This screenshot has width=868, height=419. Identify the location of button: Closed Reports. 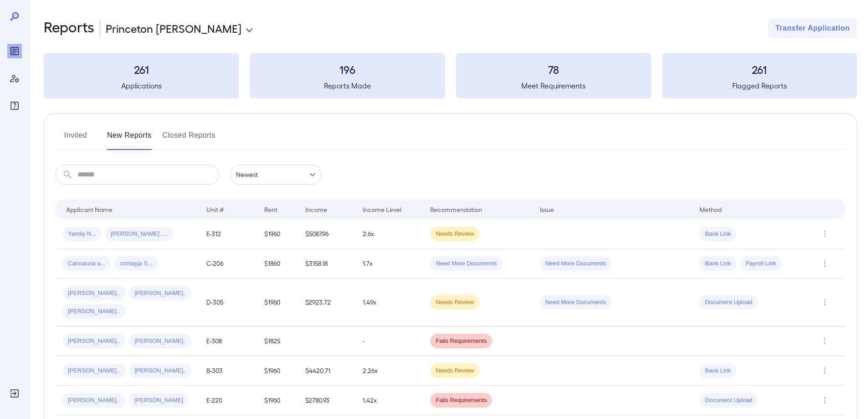
(189, 139).